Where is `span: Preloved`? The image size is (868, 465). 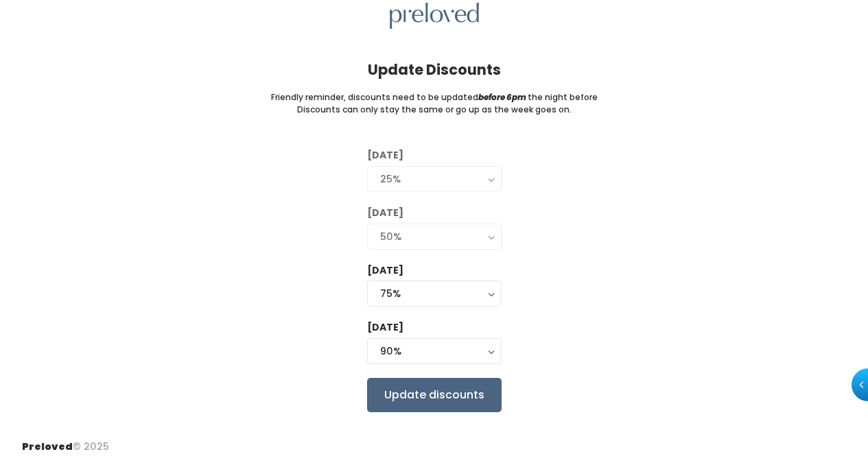
span: Preloved is located at coordinates (48, 446).